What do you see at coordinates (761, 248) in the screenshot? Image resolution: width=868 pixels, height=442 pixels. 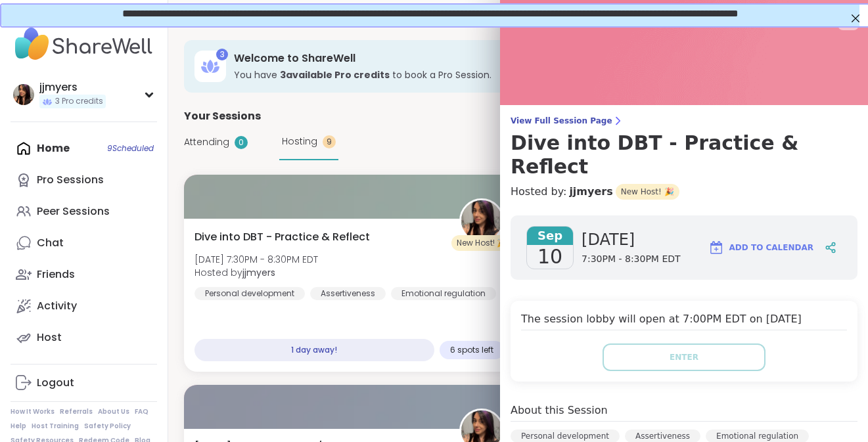 I see `button: Add to Calendar` at bounding box center [761, 248].